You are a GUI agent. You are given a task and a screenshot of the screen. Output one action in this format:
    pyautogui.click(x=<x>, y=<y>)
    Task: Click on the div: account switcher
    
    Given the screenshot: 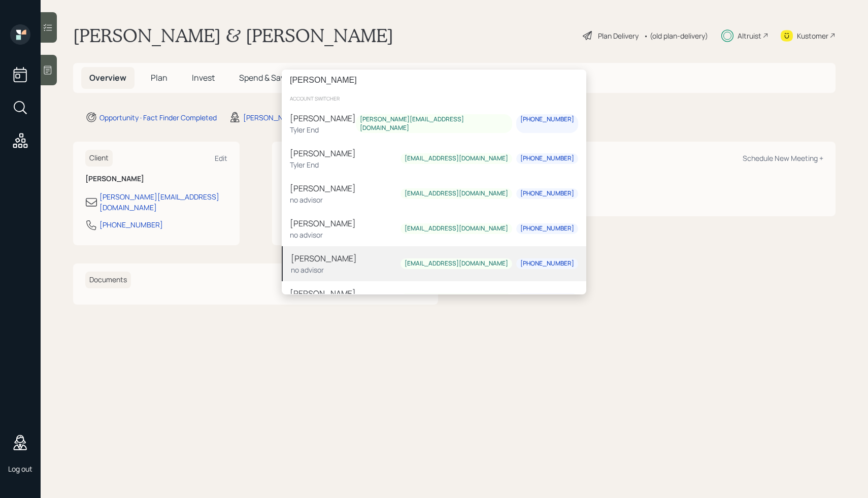 What is the action you would take?
    pyautogui.click(x=434, y=98)
    